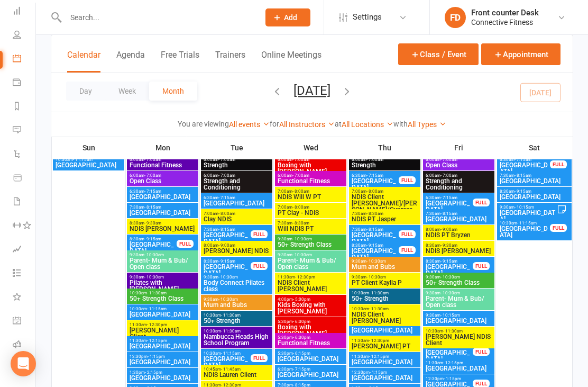  I want to click on span: 1:30pm, so click(162, 372).